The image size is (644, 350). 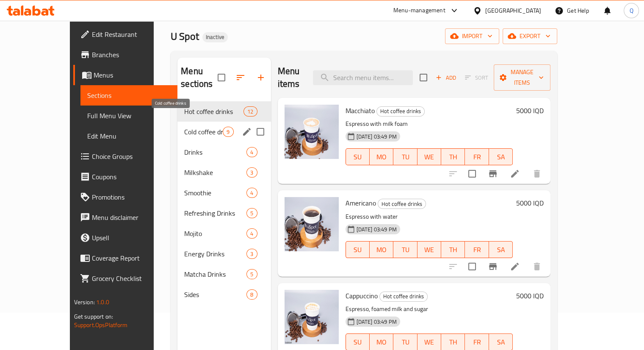 I want to click on div: Refreshing Drinks5, so click(x=224, y=213).